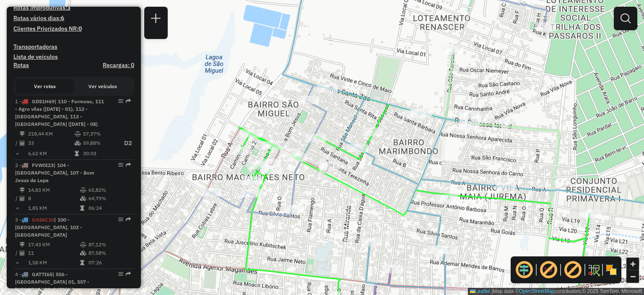 The height and width of the screenshot is (295, 644). What do you see at coordinates (54, 263) in the screenshot?
I see `td: 1,58 KM` at bounding box center [54, 263].